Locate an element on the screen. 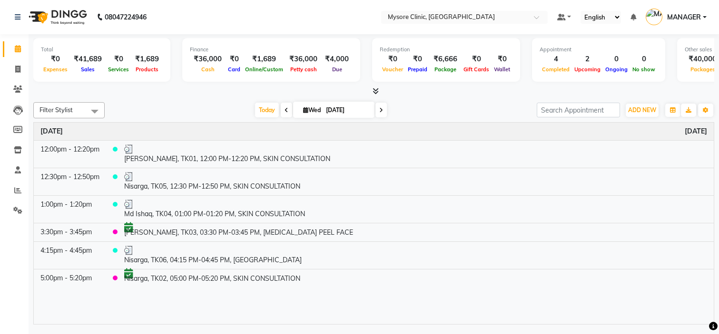 This screenshot has width=719, height=334. input: 2025-09-03 is located at coordinates (347, 110).